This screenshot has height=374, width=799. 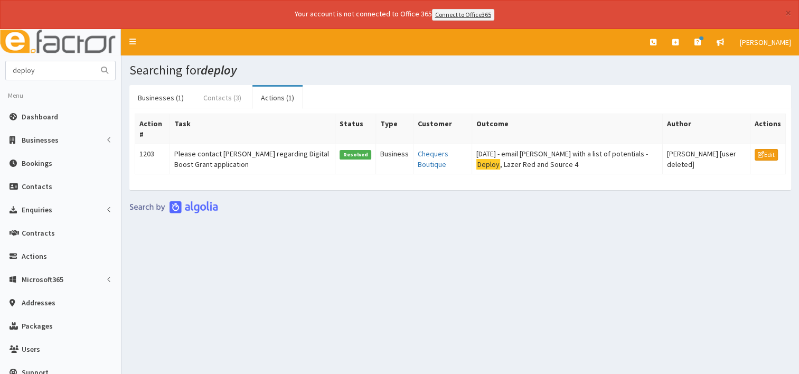 What do you see at coordinates (174, 207) in the screenshot?
I see `img: search-by-algolia-light-background.png` at bounding box center [174, 207].